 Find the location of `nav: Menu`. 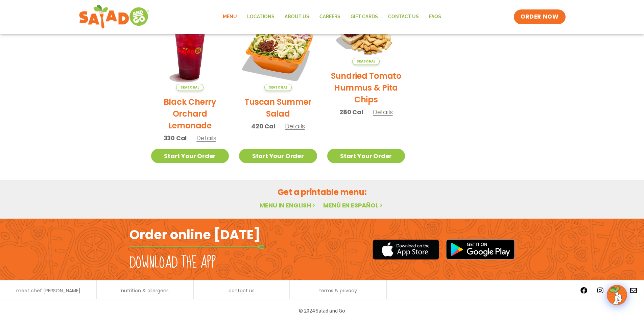

nav: Menu is located at coordinates (332, 17).